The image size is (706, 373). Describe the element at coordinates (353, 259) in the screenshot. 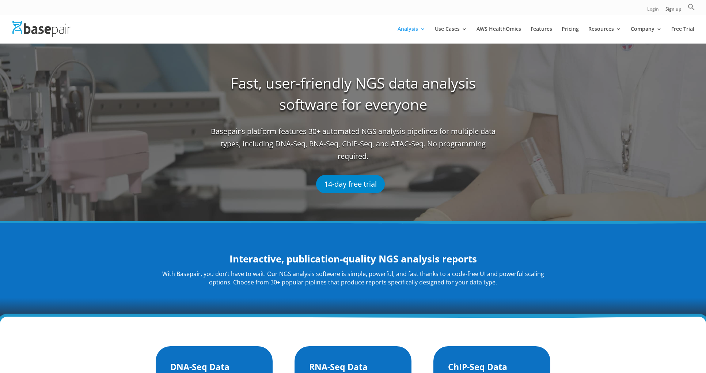

I see `strong: Interactive, publication-quality NGS analysis reports` at that location.